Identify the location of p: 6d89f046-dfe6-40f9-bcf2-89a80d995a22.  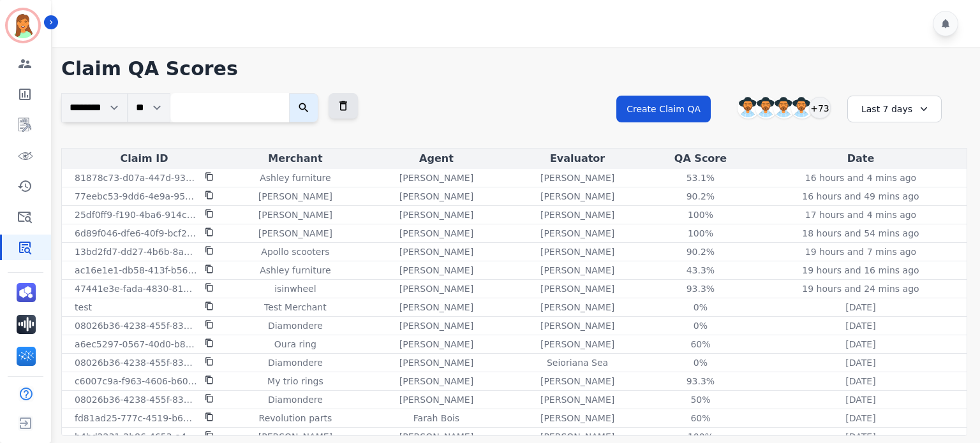
(136, 233).